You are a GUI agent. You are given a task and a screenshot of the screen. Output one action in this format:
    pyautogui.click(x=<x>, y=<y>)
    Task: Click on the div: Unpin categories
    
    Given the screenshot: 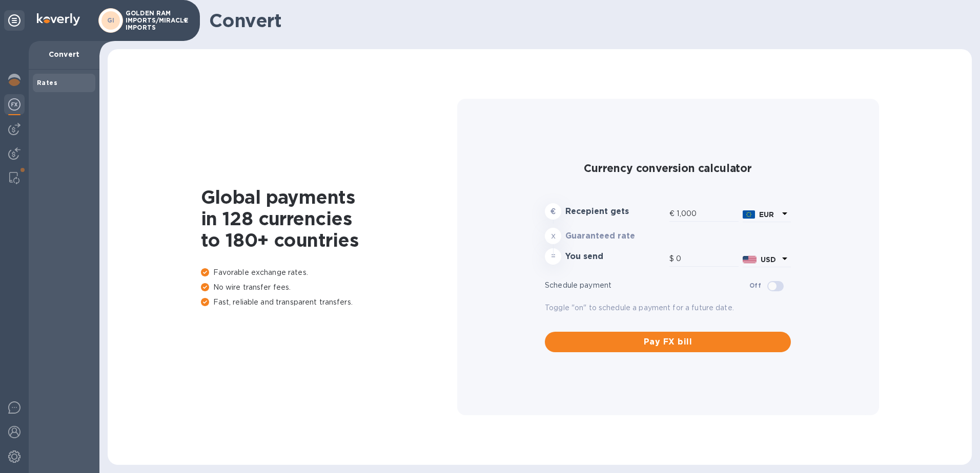 What is the action you would take?
    pyautogui.click(x=14, y=21)
    